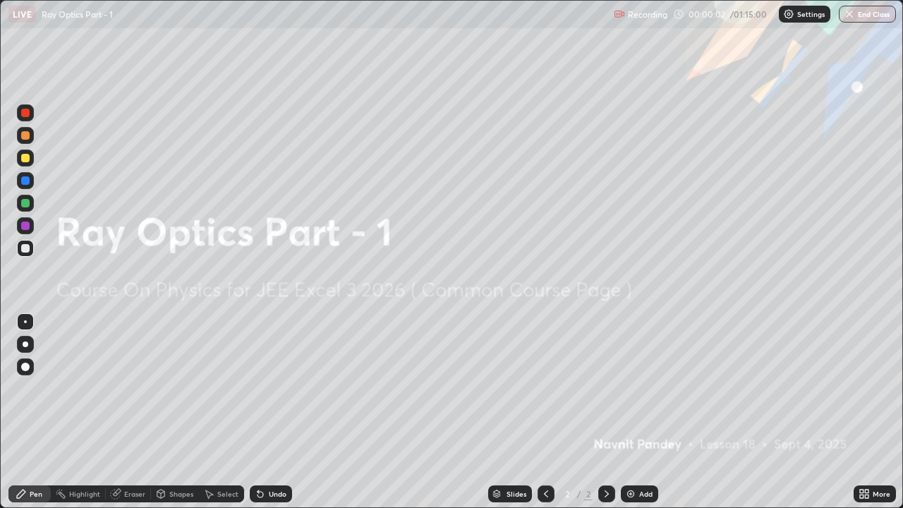 The width and height of the screenshot is (903, 508). I want to click on div: Slides, so click(517, 494).